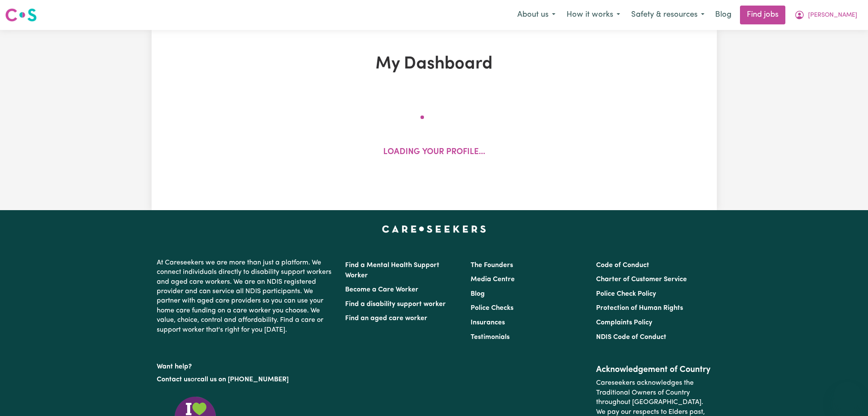  What do you see at coordinates (825, 15) in the screenshot?
I see `button: My Account` at bounding box center [825, 15].